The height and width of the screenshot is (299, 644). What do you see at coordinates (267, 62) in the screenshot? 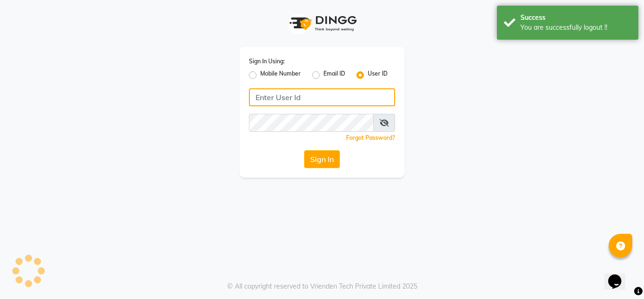
I see `label: Sign In Using:` at bounding box center [267, 62].